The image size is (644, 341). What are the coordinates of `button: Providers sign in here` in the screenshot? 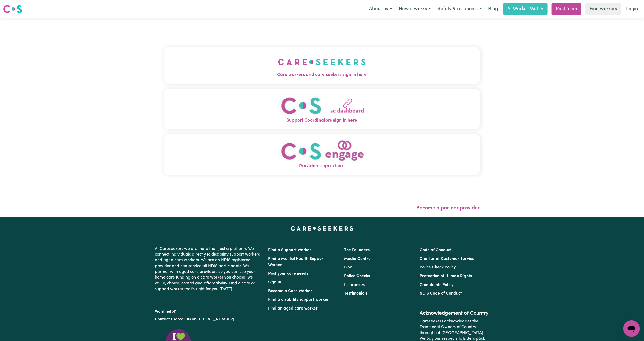 It's located at (322, 154).